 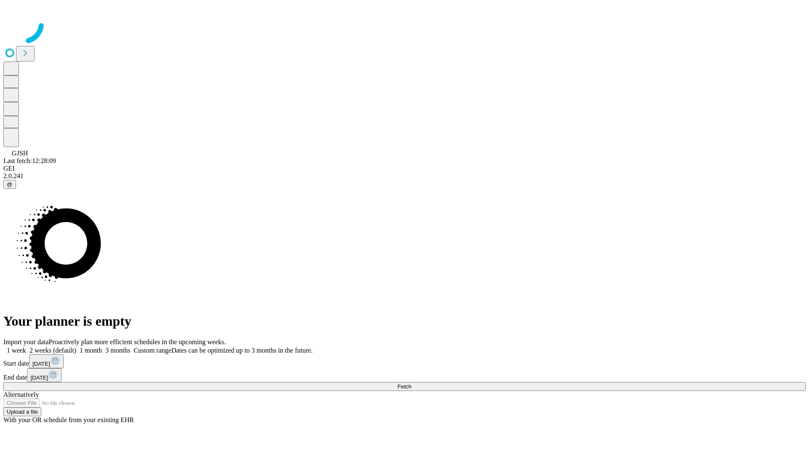 What do you see at coordinates (405, 176) in the screenshot?
I see `div: 2.0.241` at bounding box center [405, 176].